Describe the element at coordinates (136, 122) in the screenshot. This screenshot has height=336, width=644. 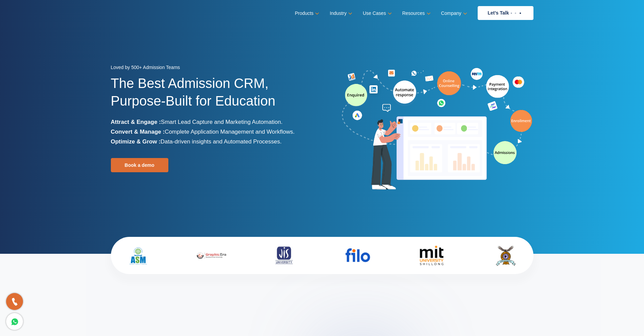
I see `b: Attract & Engage :` at that location.